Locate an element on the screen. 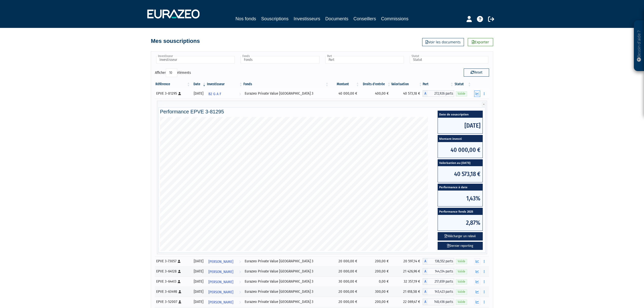 This screenshot has width=644, height=308. img: 1732889491-logotype_eurazeo_blanc_rvb.png is located at coordinates (173, 14).